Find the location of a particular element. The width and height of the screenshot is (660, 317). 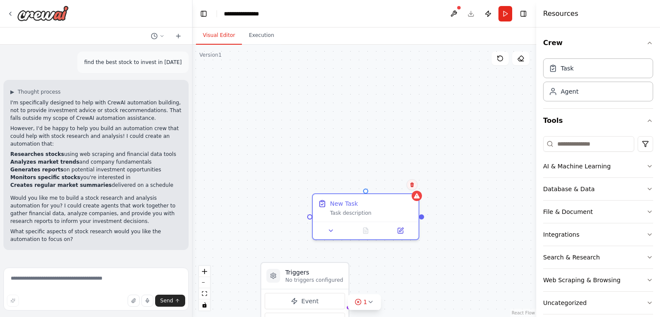

li: delivered on a schedule is located at coordinates (96, 185).